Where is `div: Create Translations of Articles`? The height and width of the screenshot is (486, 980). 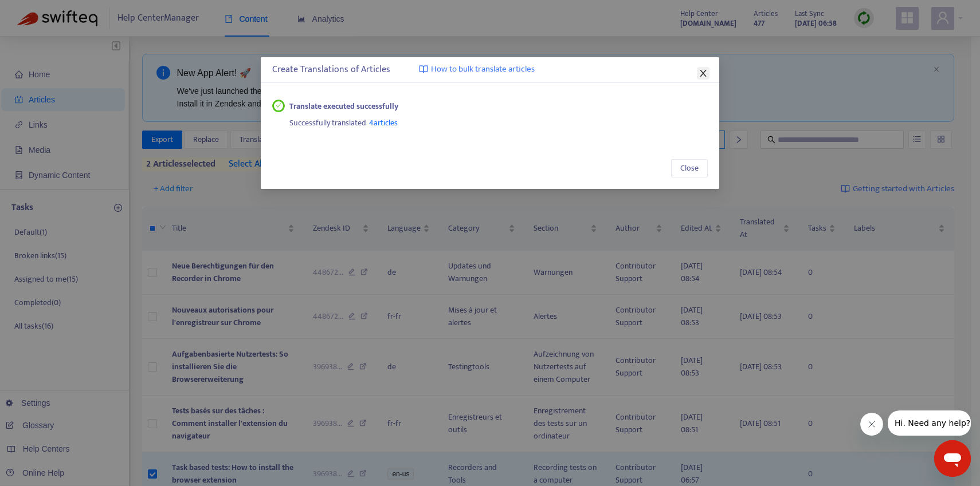 div: Create Translations of Articles is located at coordinates (490, 70).